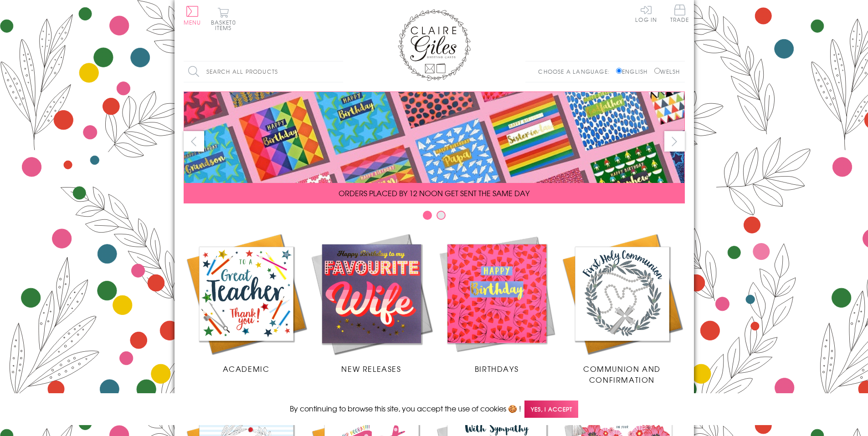  What do you see at coordinates (674, 141) in the screenshot?
I see `button: next` at bounding box center [674, 141].